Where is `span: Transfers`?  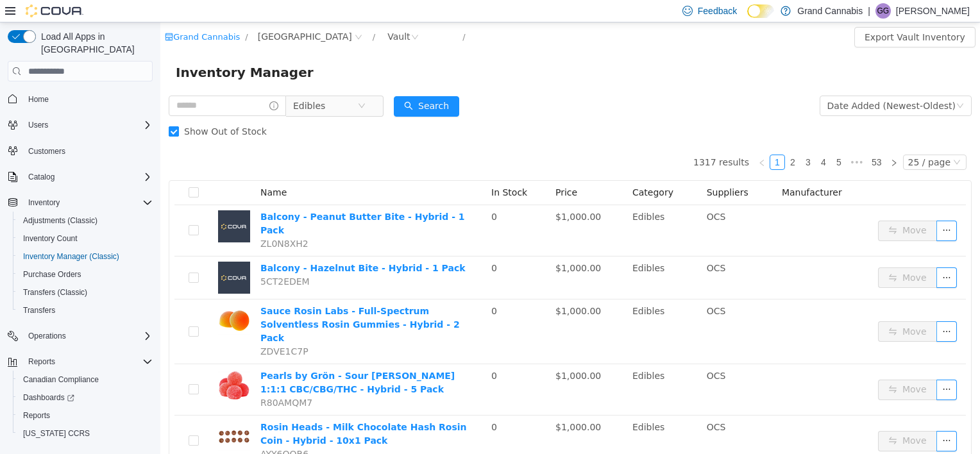 span: Transfers is located at coordinates (85, 310).